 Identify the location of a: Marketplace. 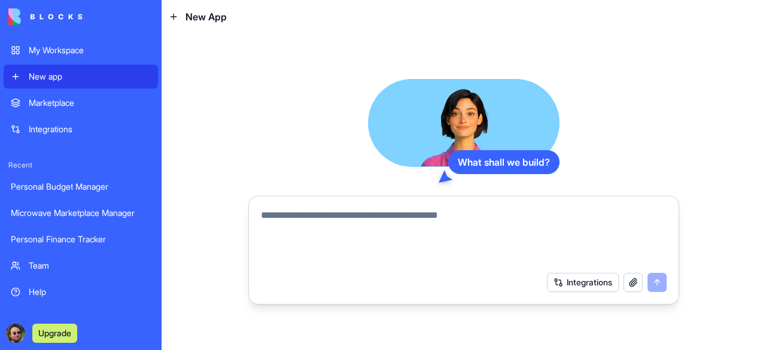
(81, 103).